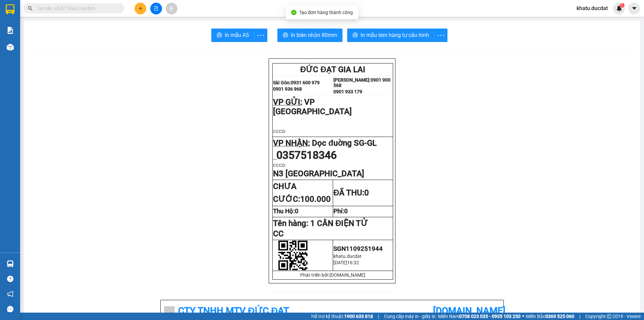  I want to click on span: 1 CÂN ĐIỆN TỬ, so click(339, 224).